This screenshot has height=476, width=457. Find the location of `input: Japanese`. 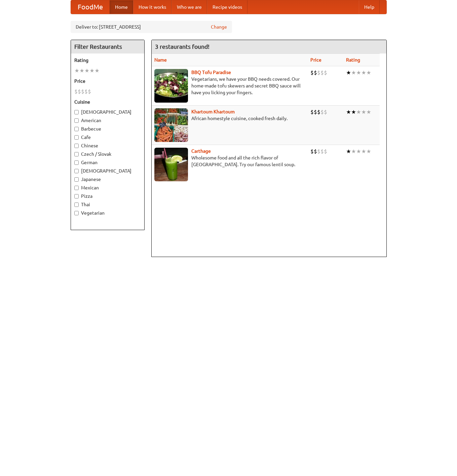

input: Japanese is located at coordinates (76, 179).